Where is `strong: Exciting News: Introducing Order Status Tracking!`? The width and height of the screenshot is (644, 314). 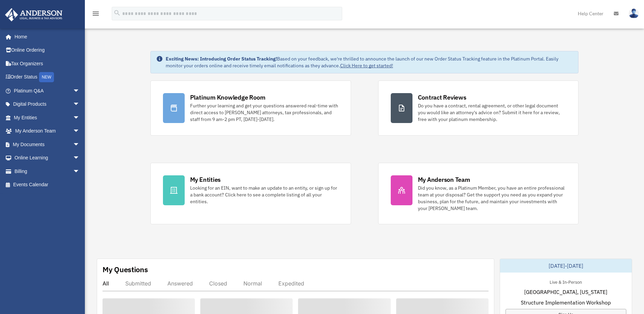 strong: Exciting News: Introducing Order Status Tracking! is located at coordinates (221, 59).